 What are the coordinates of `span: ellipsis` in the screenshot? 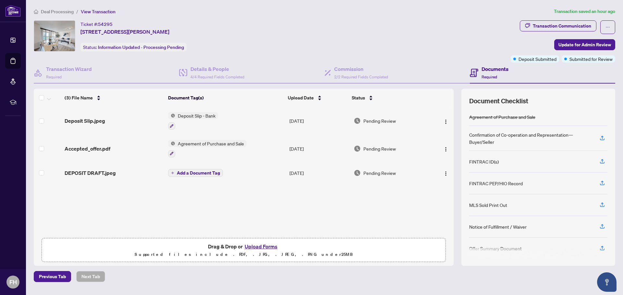 It's located at (607, 27).